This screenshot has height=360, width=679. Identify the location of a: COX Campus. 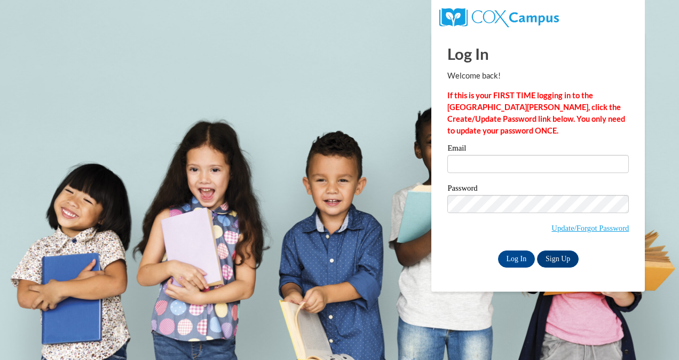
(498, 17).